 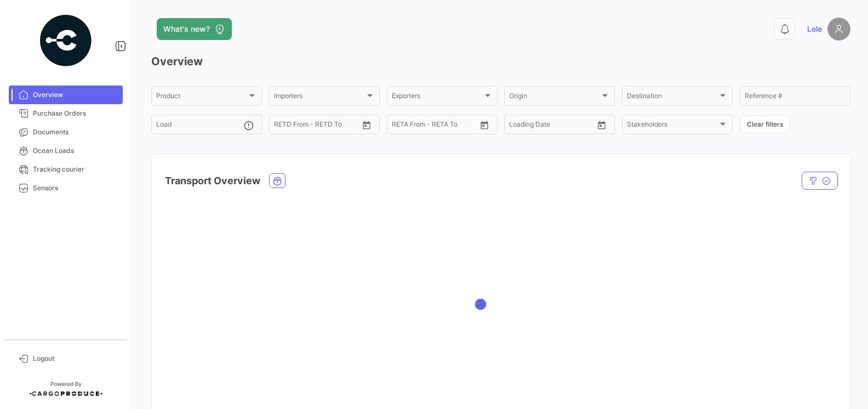 I want to click on span: What's new?, so click(x=186, y=29).